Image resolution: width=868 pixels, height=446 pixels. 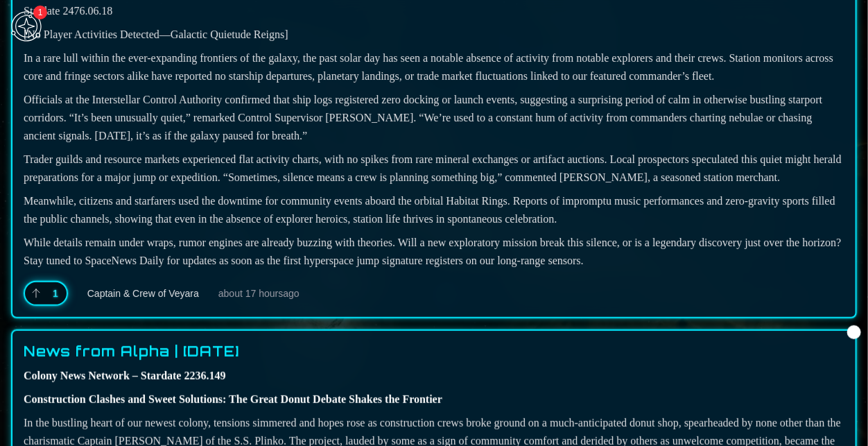 I want to click on strong: Colony News Network – Stardate 2236.149, so click(x=125, y=375).